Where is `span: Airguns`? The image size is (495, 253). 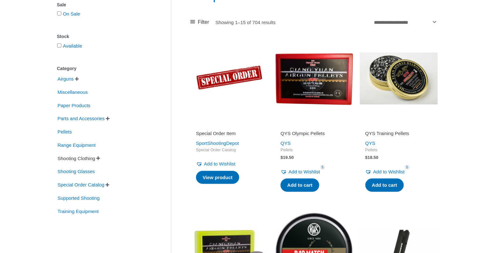 span: Airguns is located at coordinates (65, 79).